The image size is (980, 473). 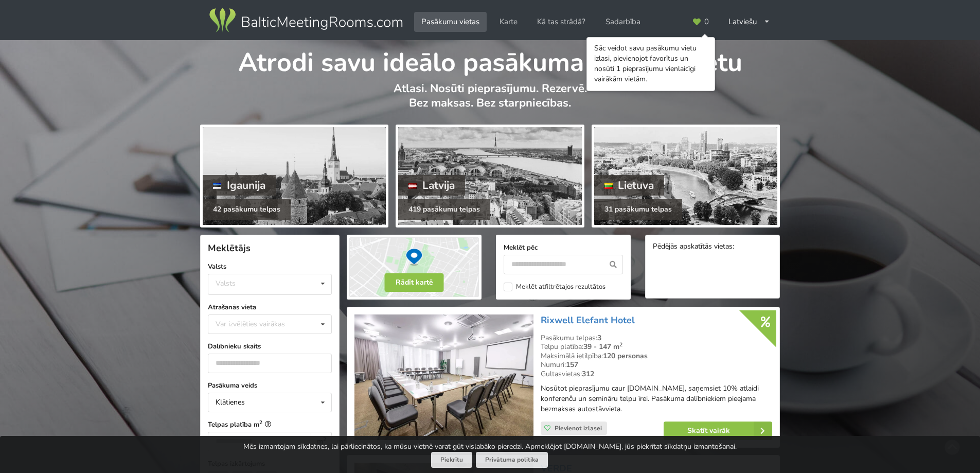 I want to click on h1: Atrodi savu ideālo pasākuma norises vietu, so click(x=490, y=60).